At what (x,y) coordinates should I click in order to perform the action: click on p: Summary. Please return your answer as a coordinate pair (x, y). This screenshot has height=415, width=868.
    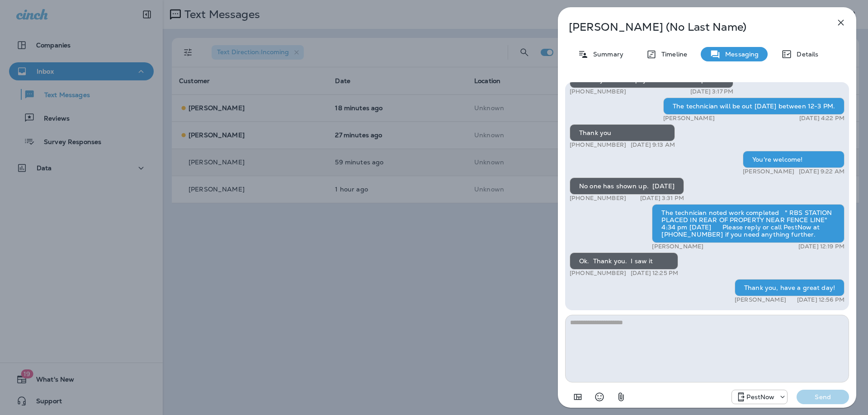
    Looking at the image, I should click on (606, 54).